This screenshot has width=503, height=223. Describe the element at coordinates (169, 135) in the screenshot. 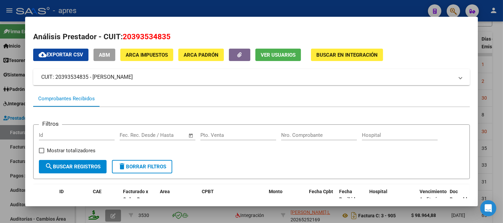

I see `input: Fecha fin` at that location.